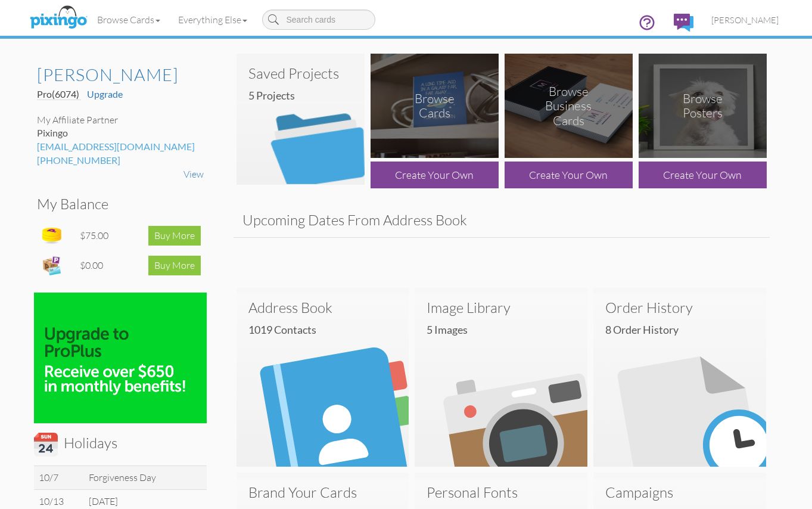  Describe the element at coordinates (568, 106) in the screenshot. I see `div: Browse Business Cards` at that location.